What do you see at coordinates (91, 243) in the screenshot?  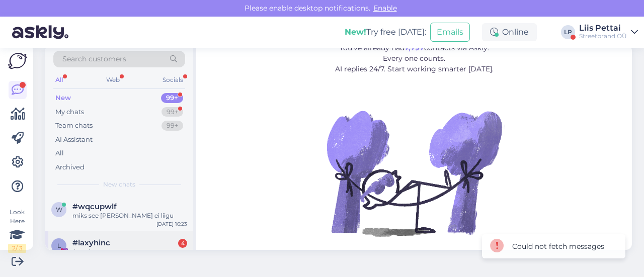 I see `span: #laxyhinc` at bounding box center [91, 243].